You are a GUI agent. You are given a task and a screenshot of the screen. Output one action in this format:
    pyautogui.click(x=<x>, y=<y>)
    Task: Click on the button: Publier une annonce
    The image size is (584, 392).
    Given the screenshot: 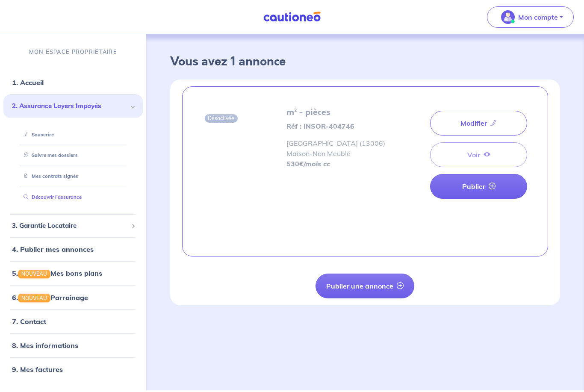 What is the action you would take?
    pyautogui.click(x=365, y=286)
    